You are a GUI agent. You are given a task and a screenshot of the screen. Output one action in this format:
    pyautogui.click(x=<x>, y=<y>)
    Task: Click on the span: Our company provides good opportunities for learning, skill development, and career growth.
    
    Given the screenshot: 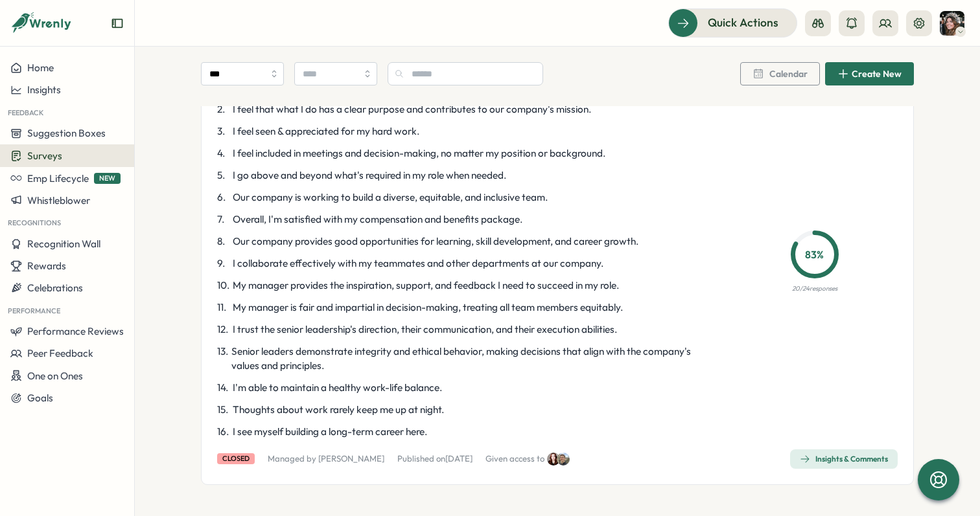 What is the action you would take?
    pyautogui.click(x=436, y=242)
    